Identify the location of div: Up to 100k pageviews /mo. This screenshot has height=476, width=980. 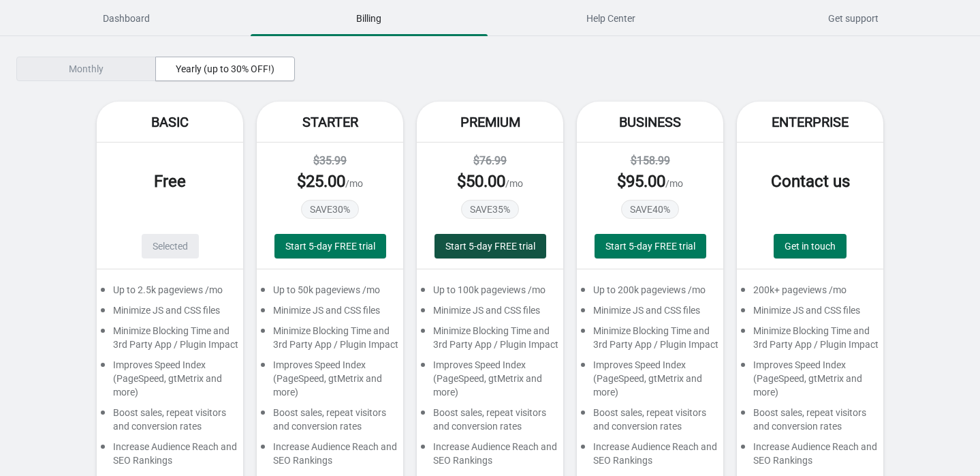
(490, 293).